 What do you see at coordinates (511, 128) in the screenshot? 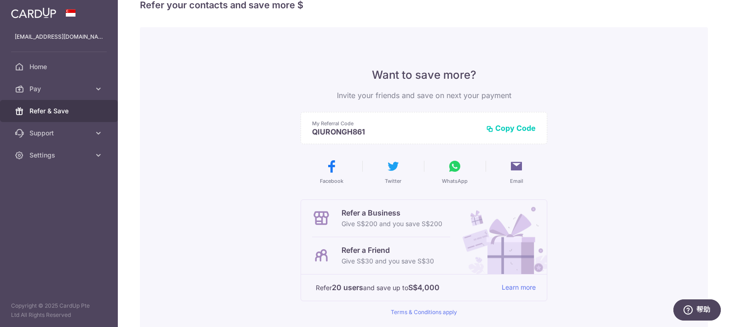
I see `button: Copy Code` at bounding box center [511, 128].